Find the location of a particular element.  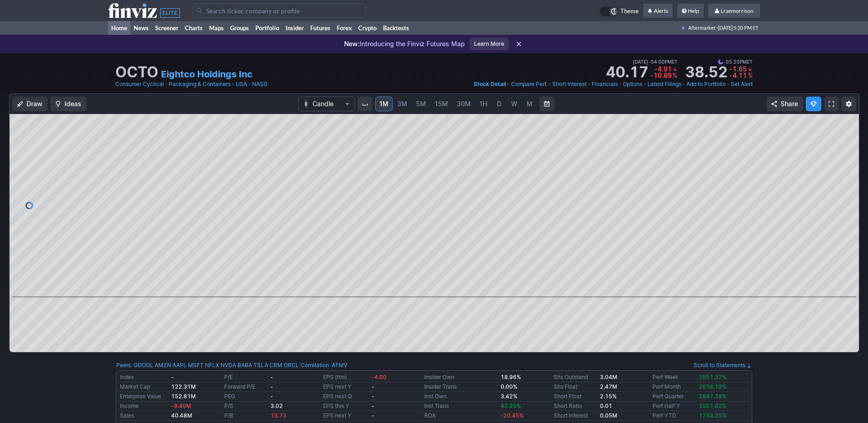

b: 2.47M is located at coordinates (608, 387).